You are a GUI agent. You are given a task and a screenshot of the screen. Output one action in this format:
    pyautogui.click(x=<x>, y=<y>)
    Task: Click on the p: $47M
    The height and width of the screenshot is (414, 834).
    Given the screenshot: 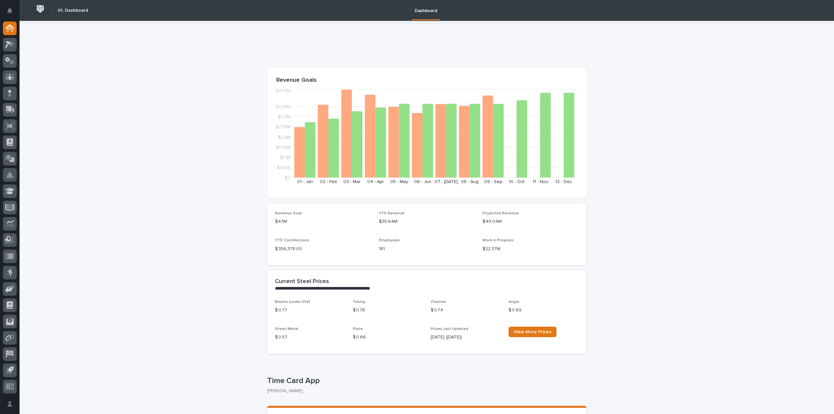 What is the action you would take?
    pyautogui.click(x=323, y=221)
    